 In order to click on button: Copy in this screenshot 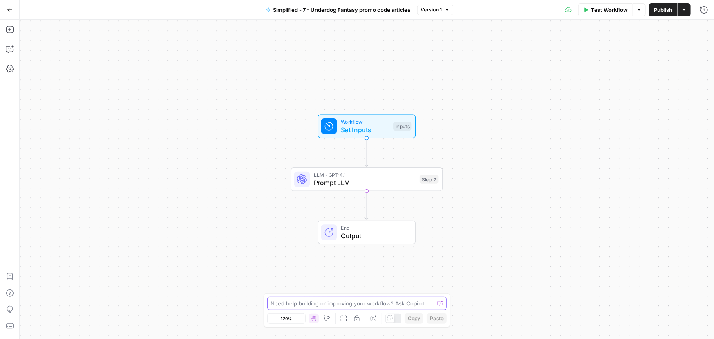, I will do `click(414, 319)`.